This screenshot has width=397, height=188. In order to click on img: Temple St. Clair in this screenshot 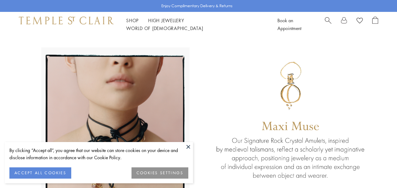, I will do `click(66, 20)`.